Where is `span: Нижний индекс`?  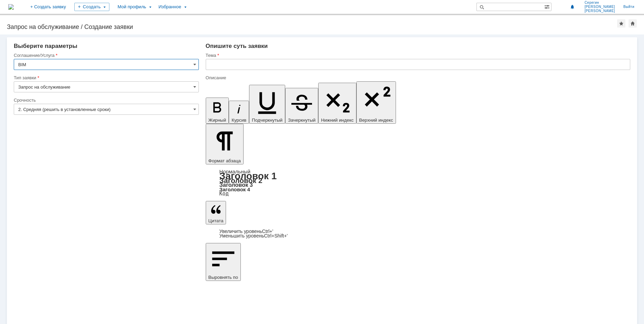 span: Нижний индекс is located at coordinates (337, 120).